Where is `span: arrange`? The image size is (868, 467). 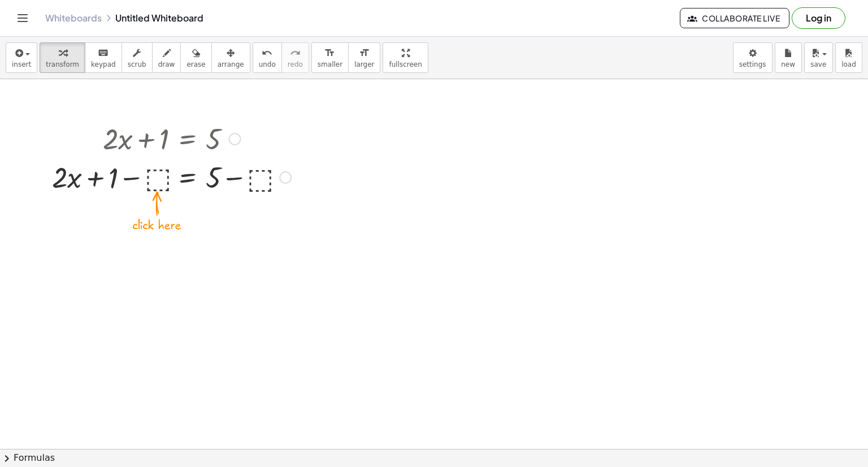 span: arrange is located at coordinates (231, 64).